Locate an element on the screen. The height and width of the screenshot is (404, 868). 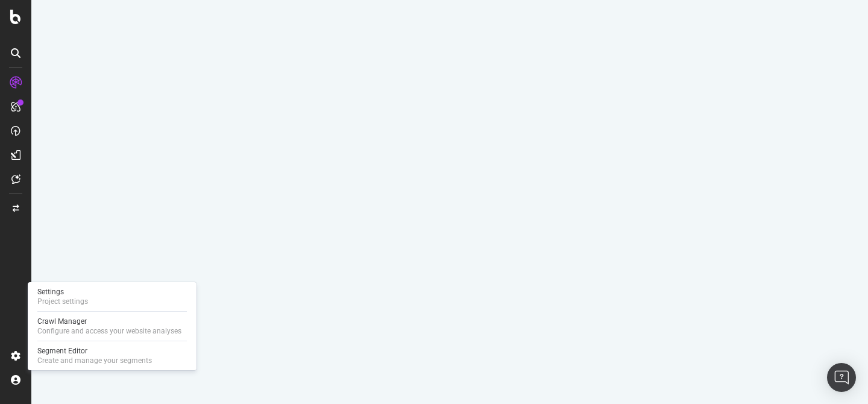
div: Create and manage your segments is located at coordinates (95, 360).